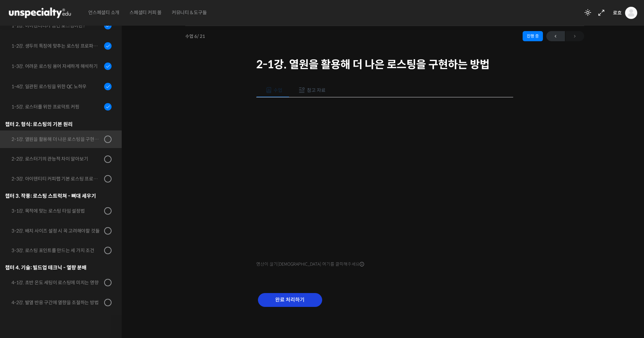 The image size is (644, 338). Describe the element at coordinates (617, 13) in the screenshot. I see `span: 로흐` at that location.